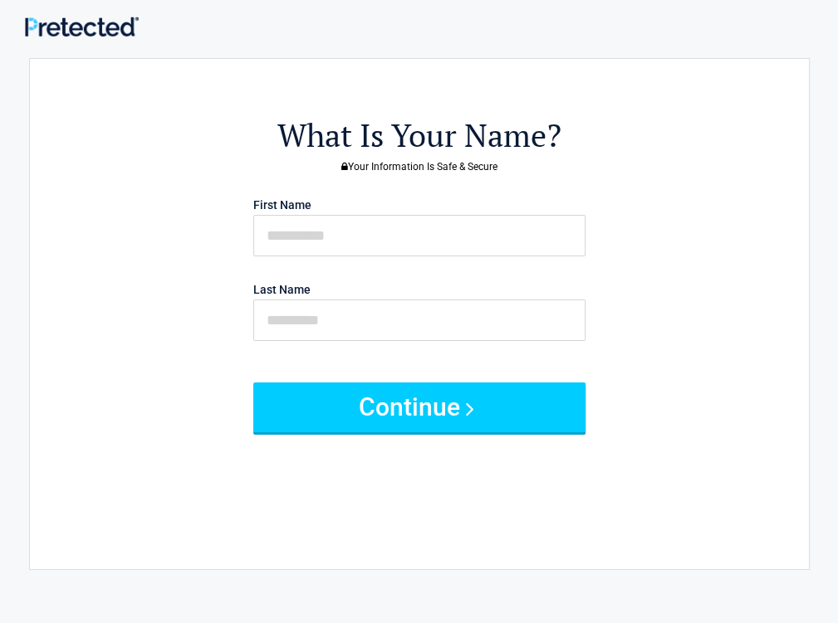 The height and width of the screenshot is (623, 838). What do you see at coordinates (419, 135) in the screenshot?
I see `h2: What Is Your Name?` at bounding box center [419, 135].